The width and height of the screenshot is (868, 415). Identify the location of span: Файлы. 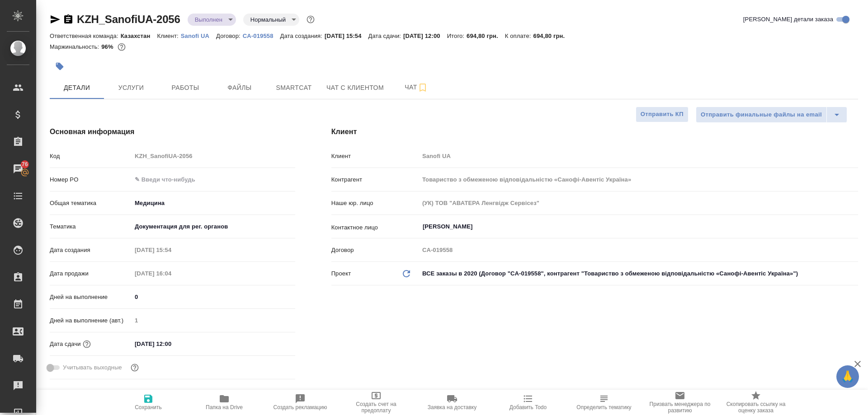
(240, 88).